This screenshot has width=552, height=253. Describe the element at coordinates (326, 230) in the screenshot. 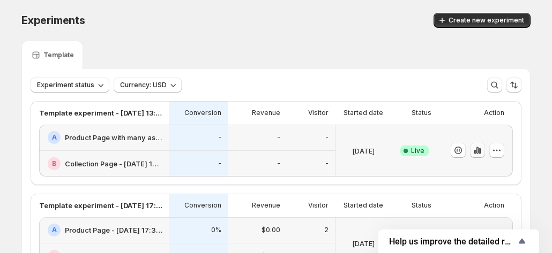

I see `p: 2` at that location.